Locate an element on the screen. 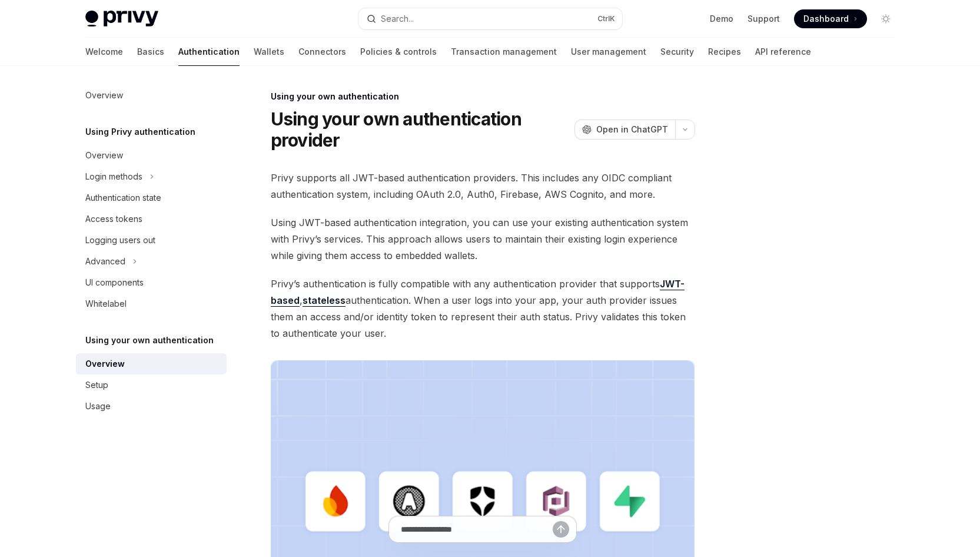  span: Privy supports all JWT-based authentication providers. This includes any OIDC compliant authentic... is located at coordinates (483, 186).